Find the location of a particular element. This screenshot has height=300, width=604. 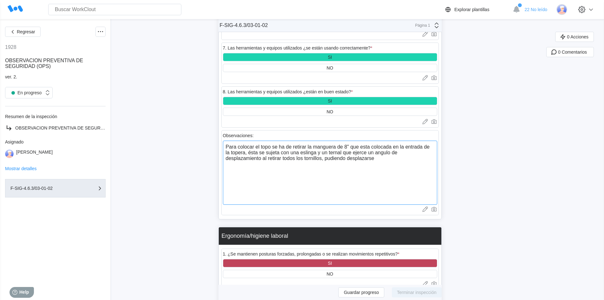

span: 22 No leído is located at coordinates (536, 10).